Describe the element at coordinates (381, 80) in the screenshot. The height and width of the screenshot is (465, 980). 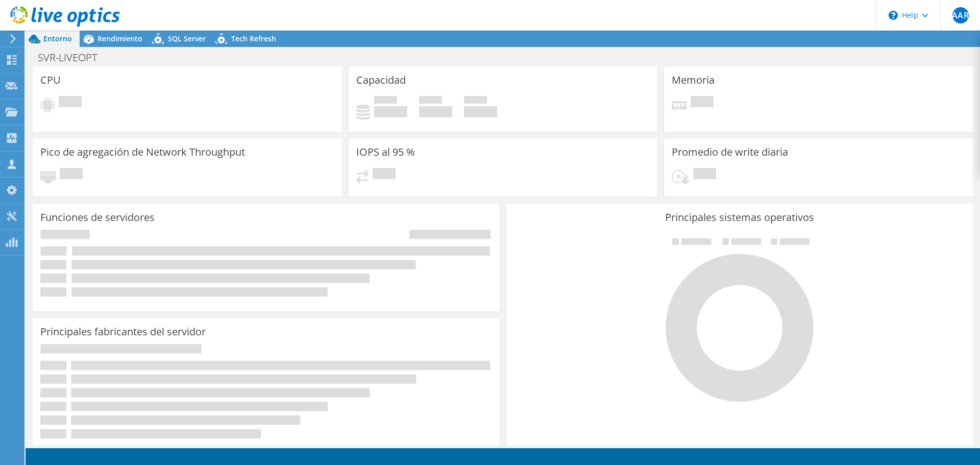
I see `h3: Capacidad` at that location.